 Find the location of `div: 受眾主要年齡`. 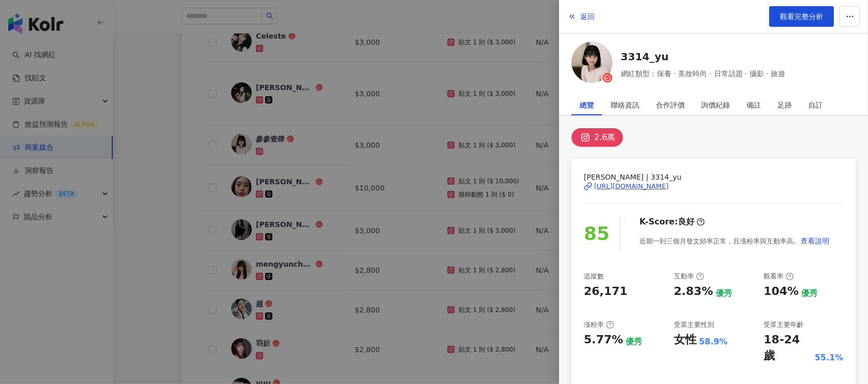

div: 受眾主要年齡 is located at coordinates (784, 325).